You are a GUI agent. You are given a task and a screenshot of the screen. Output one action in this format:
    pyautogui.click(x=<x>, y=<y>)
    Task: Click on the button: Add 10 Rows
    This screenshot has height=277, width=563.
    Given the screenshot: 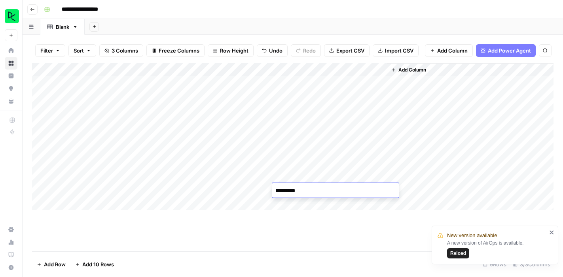 What is the action you would take?
    pyautogui.click(x=95, y=265)
    